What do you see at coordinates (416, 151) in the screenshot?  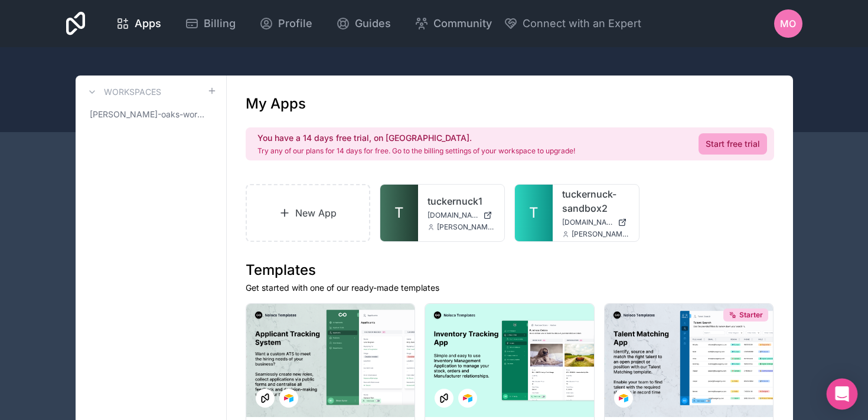 I see `p: Try any of our plans for 14 days for free. Go to the billing settings of your workspace to upgrade!` at bounding box center [416, 151].